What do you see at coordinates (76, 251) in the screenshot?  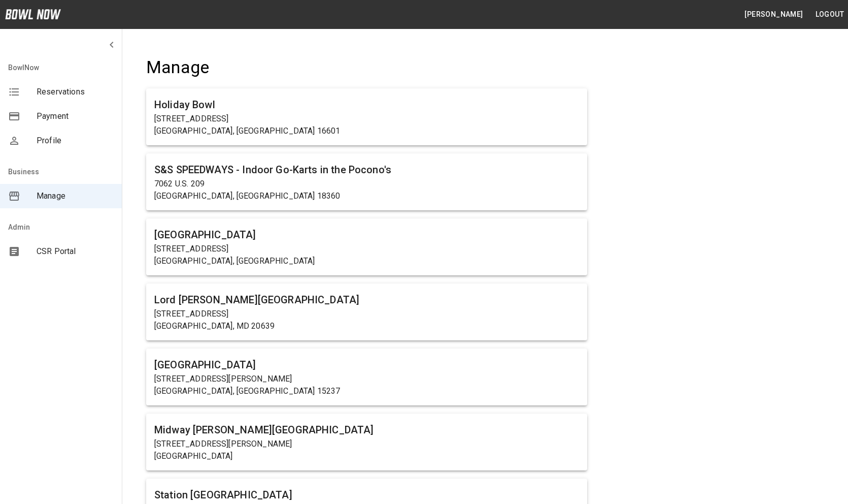 I see `span: CSR Portal` at bounding box center [76, 251].